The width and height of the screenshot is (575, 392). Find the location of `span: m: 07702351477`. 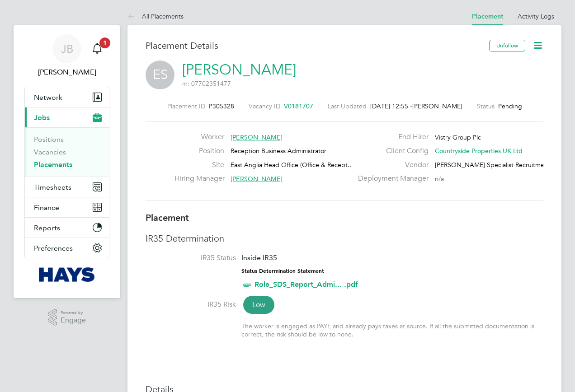

span: m: 07702351477 is located at coordinates (206, 83).